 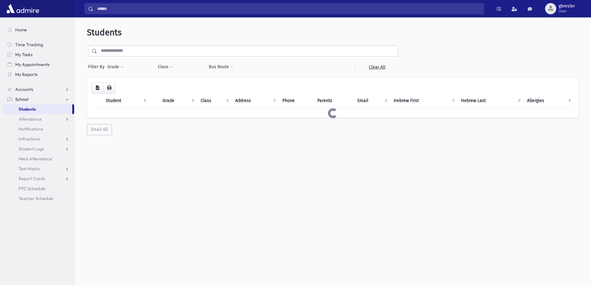 What do you see at coordinates (38, 179) in the screenshot?
I see `a: Report Cards` at bounding box center [38, 179].